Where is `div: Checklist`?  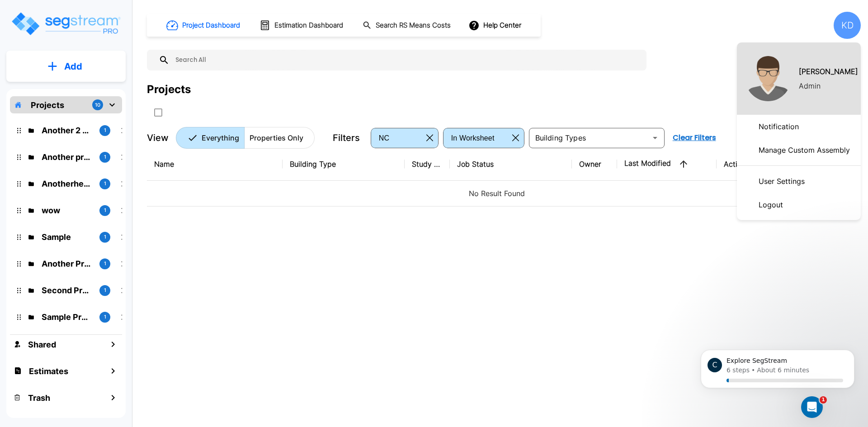
div: Checklist is located at coordinates (28, 26).